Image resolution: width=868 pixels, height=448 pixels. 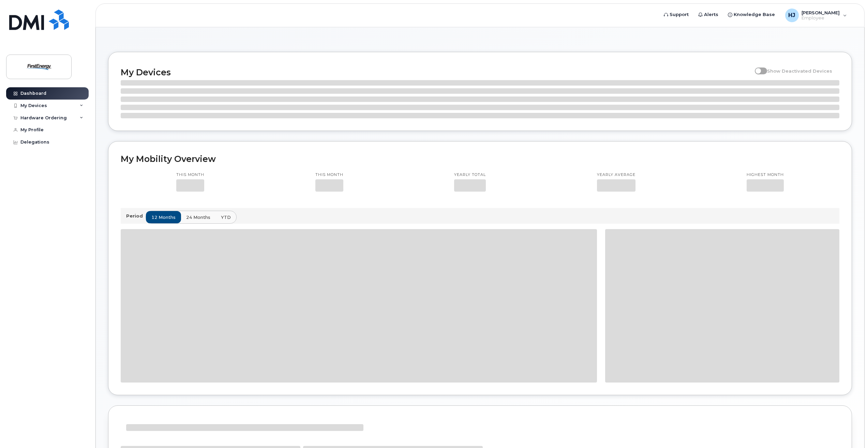 What do you see at coordinates (198, 217) in the screenshot?
I see `span: 24 months` at bounding box center [198, 217].